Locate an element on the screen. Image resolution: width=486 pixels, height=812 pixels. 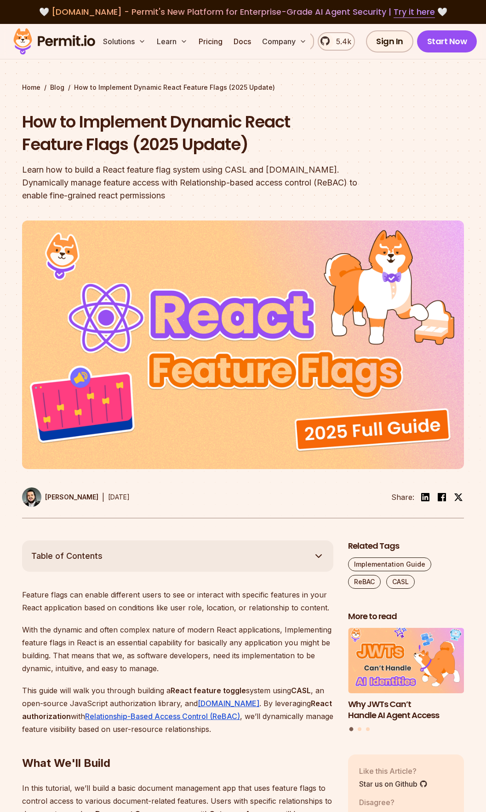
button: Go to slide 2 is located at coordinates (360, 729).